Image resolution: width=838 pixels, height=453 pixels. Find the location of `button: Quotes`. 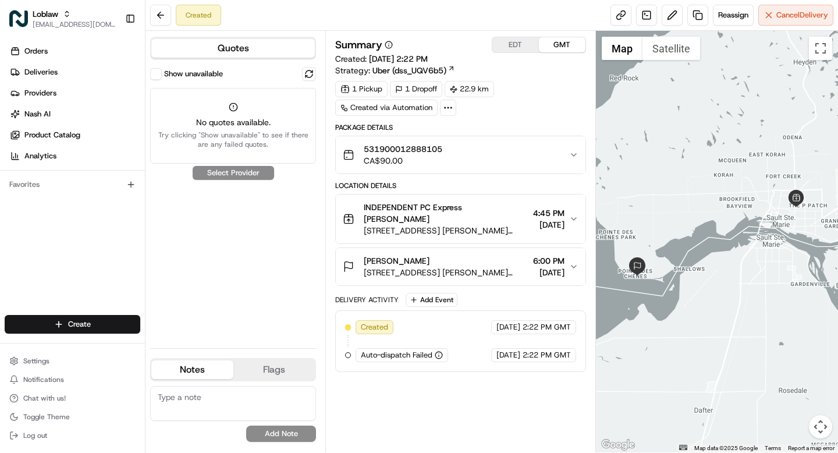

button: Quotes is located at coordinates (233, 48).